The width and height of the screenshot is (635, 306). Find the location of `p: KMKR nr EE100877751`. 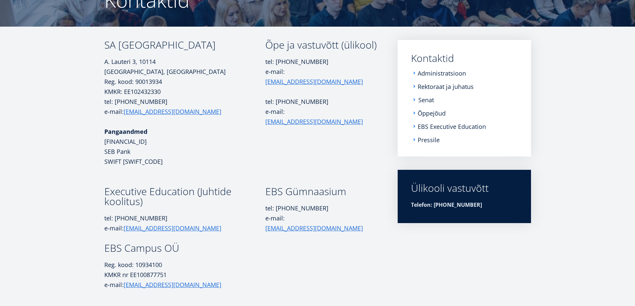

p: KMKR nr EE100877751 is located at coordinates (185, 275).